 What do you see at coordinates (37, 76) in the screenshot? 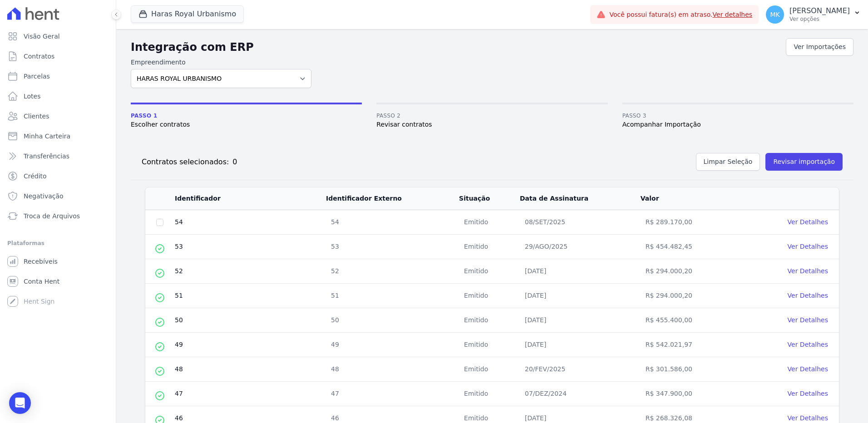
I see `span: Parcelas` at bounding box center [37, 76].